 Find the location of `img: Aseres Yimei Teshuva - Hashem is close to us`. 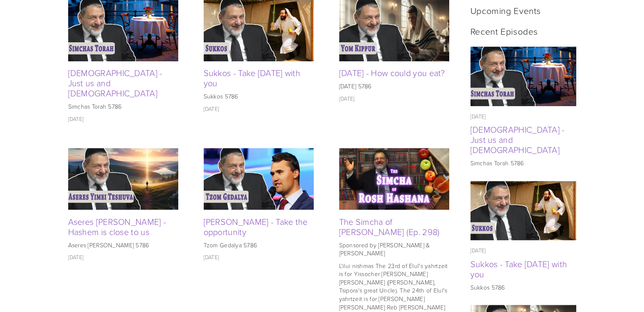

img: Aseres Yimei Teshuva - Hashem is close to us is located at coordinates (123, 179).